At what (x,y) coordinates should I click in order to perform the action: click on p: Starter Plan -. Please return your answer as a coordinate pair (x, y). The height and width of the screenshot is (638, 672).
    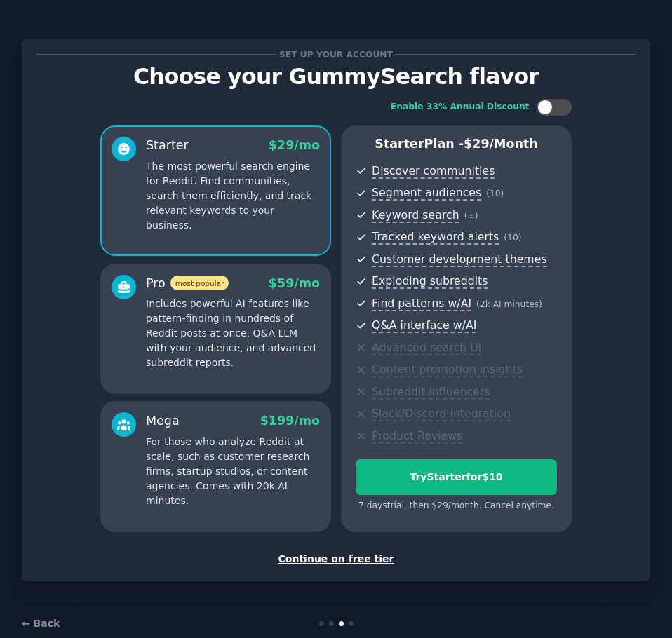
    Looking at the image, I should click on (457, 144).